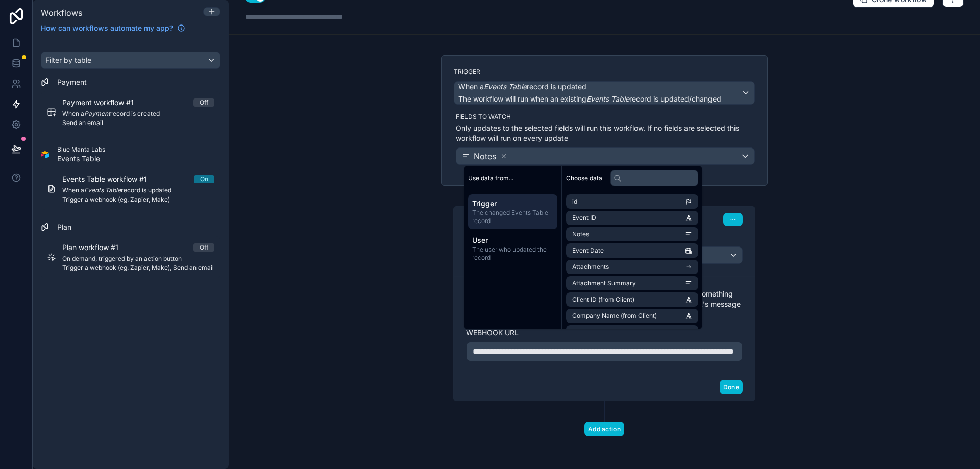 The height and width of the screenshot is (469, 980). I want to click on label: Webhook url, so click(605, 332).